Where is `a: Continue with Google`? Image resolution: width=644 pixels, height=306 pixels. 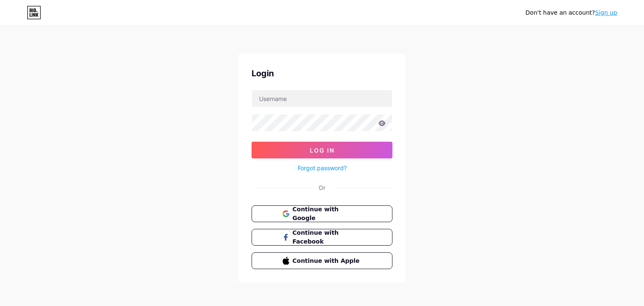 a: Continue with Google is located at coordinates (322, 213).